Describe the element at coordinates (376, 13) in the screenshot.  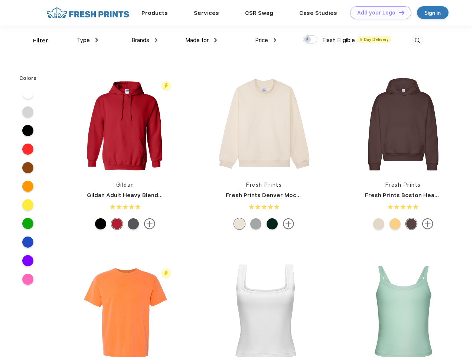
I see `div: Add your Logo` at that location.